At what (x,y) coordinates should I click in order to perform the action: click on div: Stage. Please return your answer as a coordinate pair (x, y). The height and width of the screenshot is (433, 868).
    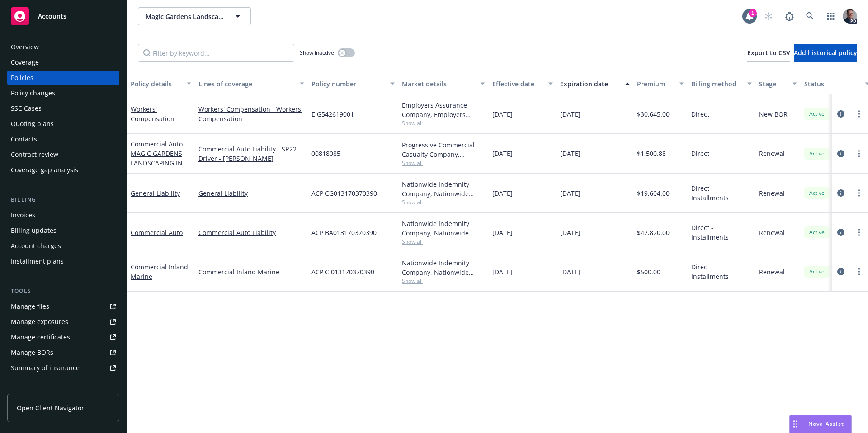
    Looking at the image, I should click on (773, 84).